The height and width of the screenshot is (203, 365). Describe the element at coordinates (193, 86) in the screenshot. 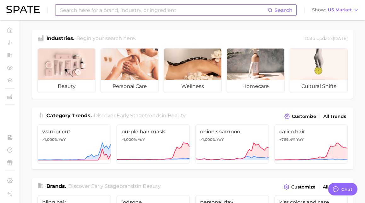

I see `span: wellness` at that location.